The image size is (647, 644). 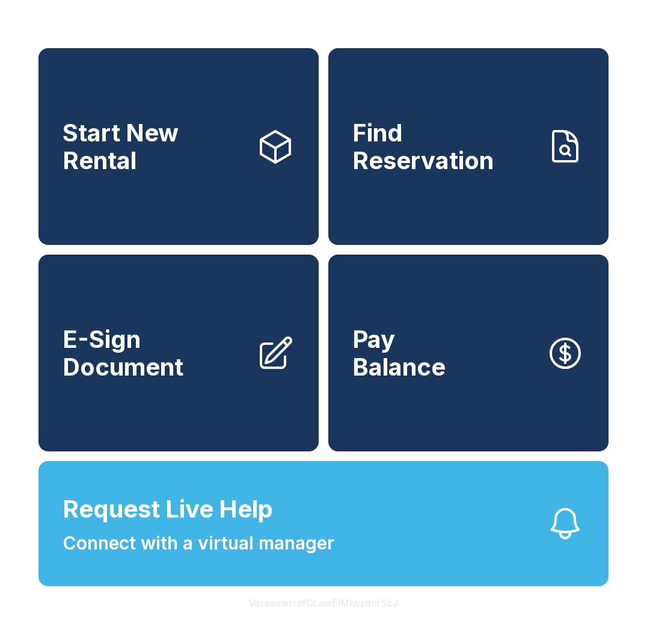 What do you see at coordinates (179, 353) in the screenshot?
I see `a: E-Sign Document` at bounding box center [179, 353].